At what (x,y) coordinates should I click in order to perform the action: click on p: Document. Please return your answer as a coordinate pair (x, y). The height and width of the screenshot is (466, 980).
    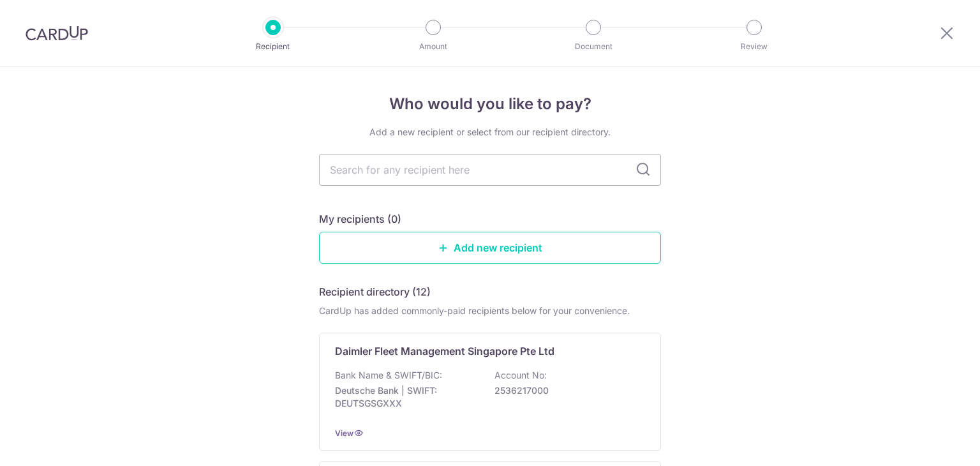
    Looking at the image, I should click on (594, 47).